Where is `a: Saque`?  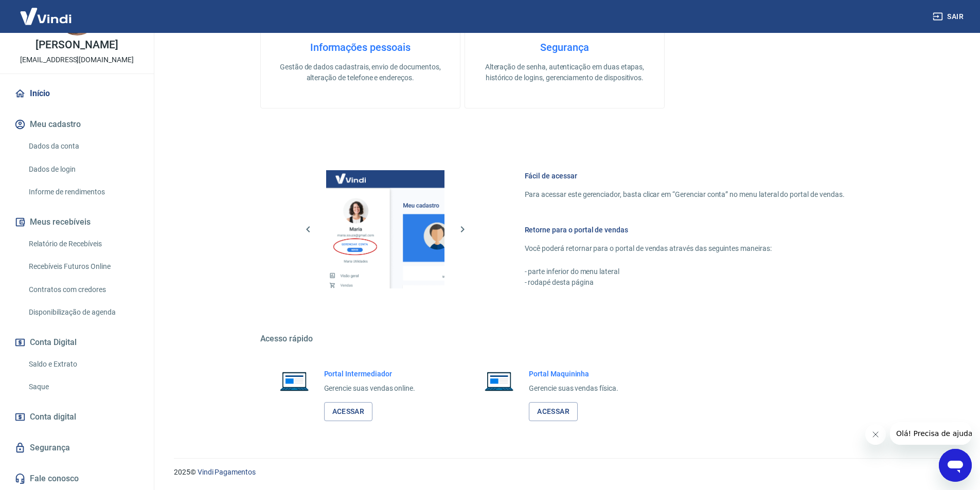
a: Saque is located at coordinates (83, 387).